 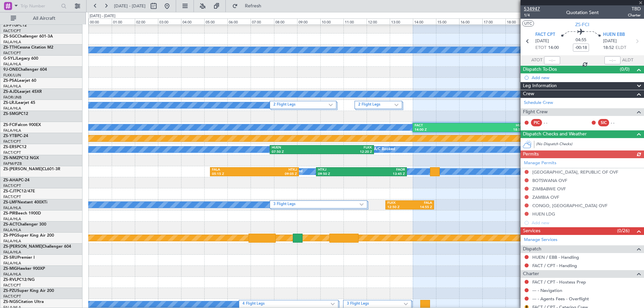 I want to click on span: ELDT, so click(x=621, y=48).